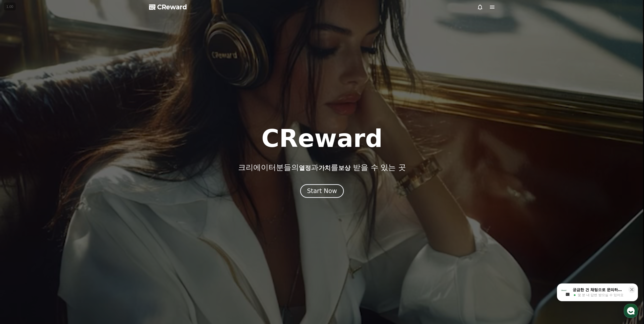 This screenshot has width=644, height=324. Describe the element at coordinates (305, 168) in the screenshot. I see `span: 열정` at that location.